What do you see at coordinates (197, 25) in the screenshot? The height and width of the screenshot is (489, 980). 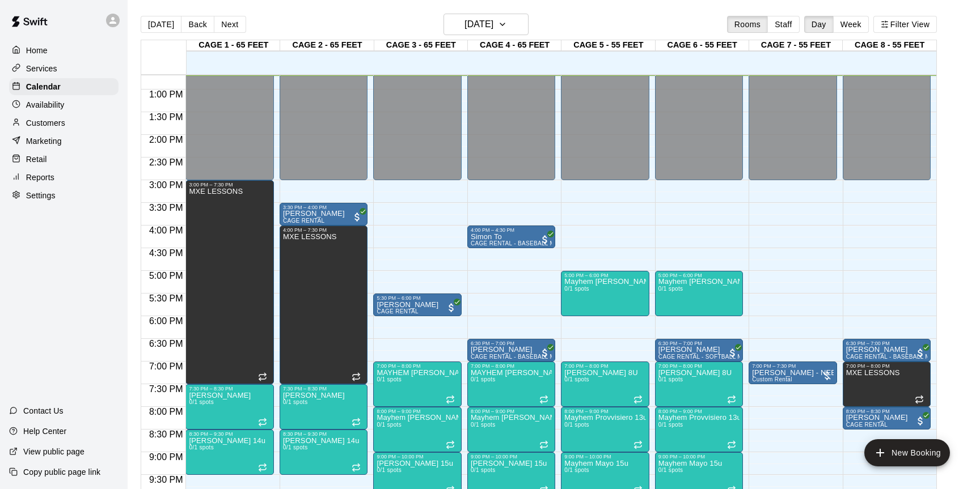 I see `button: Back` at bounding box center [197, 25].